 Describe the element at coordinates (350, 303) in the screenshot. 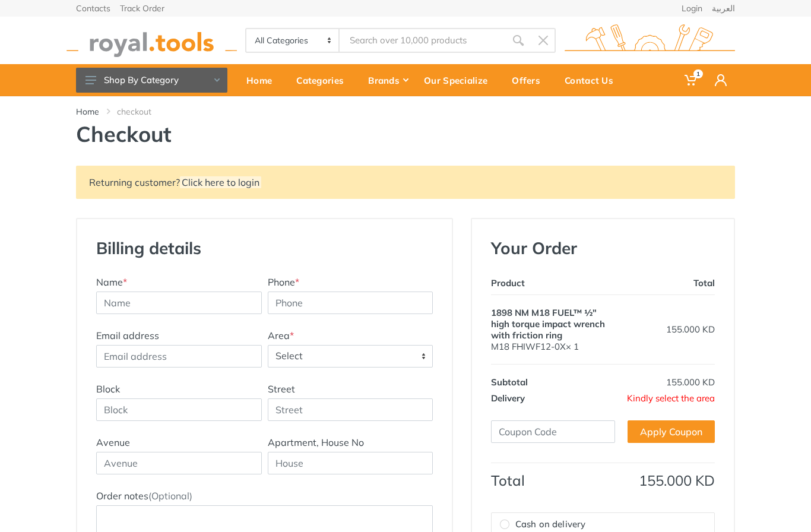

I see `input: Phone` at that location.